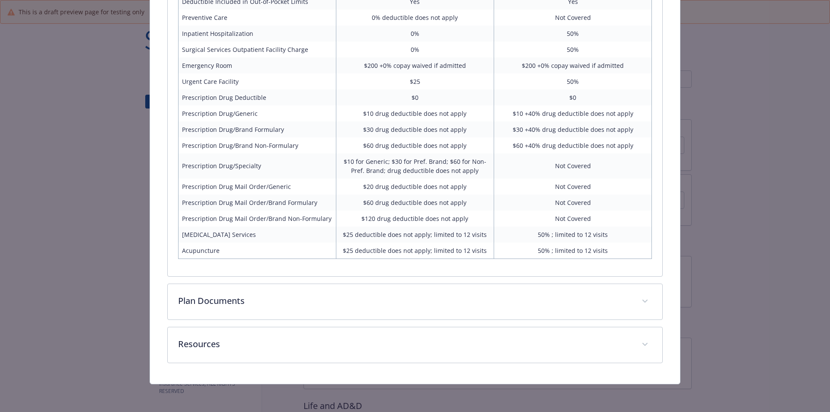  What do you see at coordinates (257, 202) in the screenshot?
I see `td: Prescription Drug Mail Order/Brand Formulary` at bounding box center [257, 202].